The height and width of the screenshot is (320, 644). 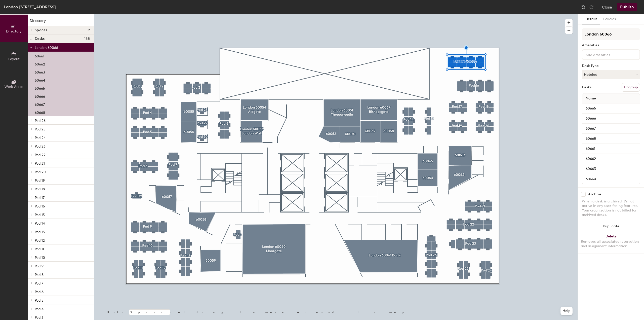 What do you see at coordinates (40, 64) in the screenshot?
I see `p: 60662` at bounding box center [40, 64].